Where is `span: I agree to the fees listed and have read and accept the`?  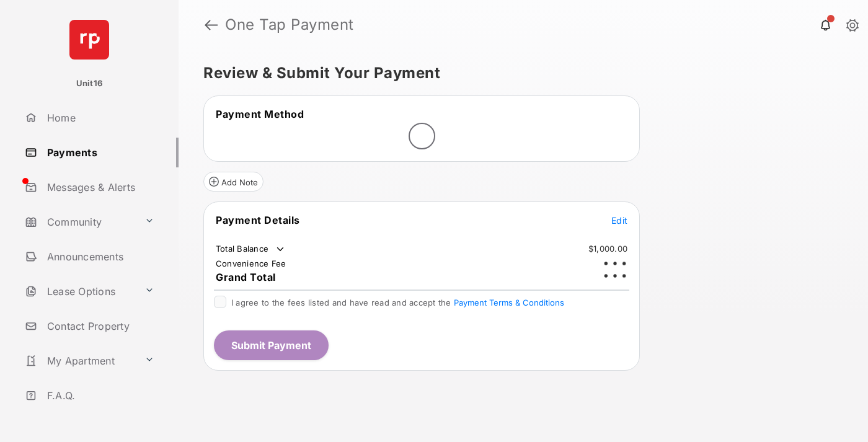 span: I agree to the fees listed and have read and accept the is located at coordinates (397, 303).